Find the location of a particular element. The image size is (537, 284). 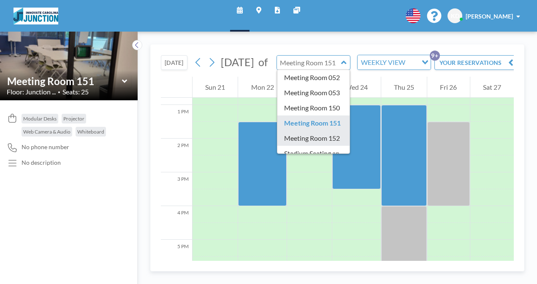

span: KD is located at coordinates (455, 16).